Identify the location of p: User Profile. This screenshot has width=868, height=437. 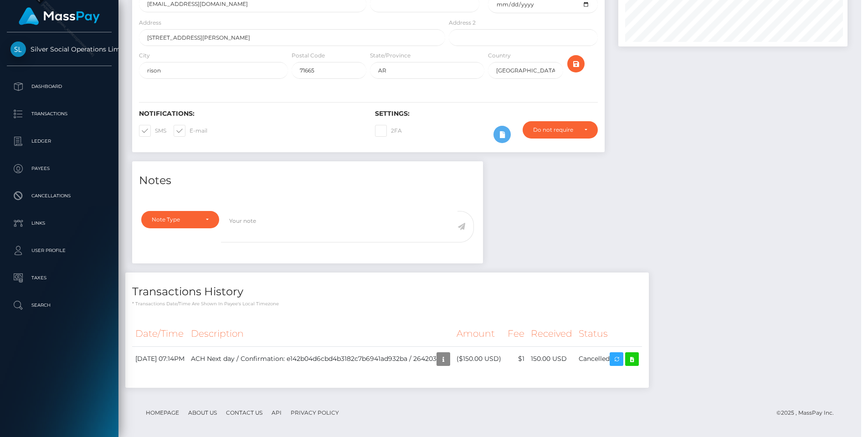
(59, 250).